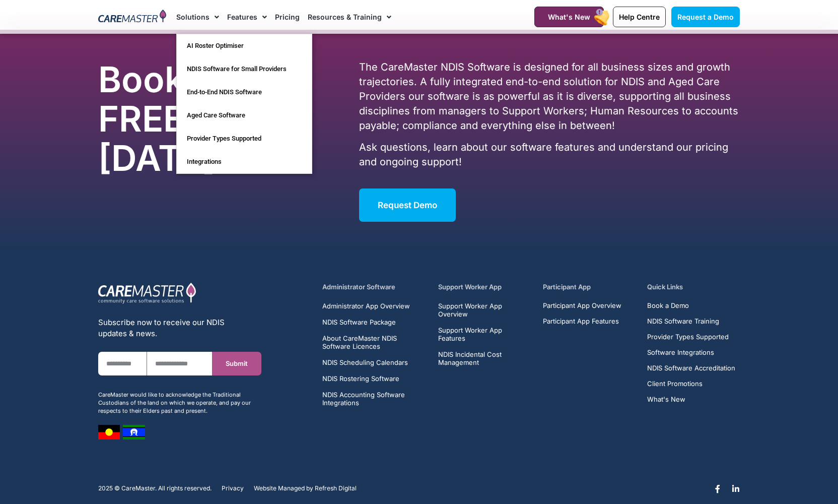 The image size is (838, 504). What do you see at coordinates (374, 342) in the screenshot?
I see `a: About CareMaster NDIS Software Licences` at bounding box center [374, 342].